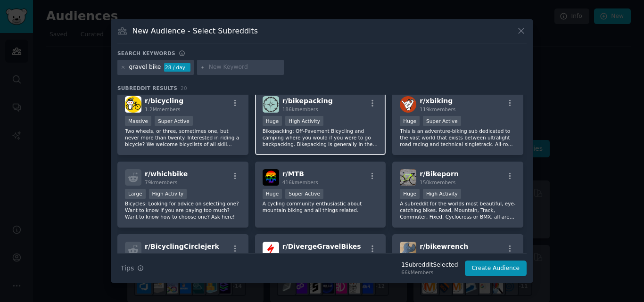 The height and width of the screenshot is (302, 644). I want to click on button: Tips, so click(132, 268).